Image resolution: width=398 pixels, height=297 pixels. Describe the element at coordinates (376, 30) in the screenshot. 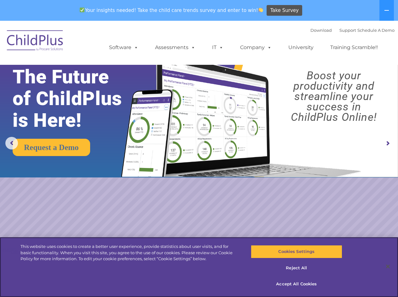

I see `a: Schedule A Demo` at that location.